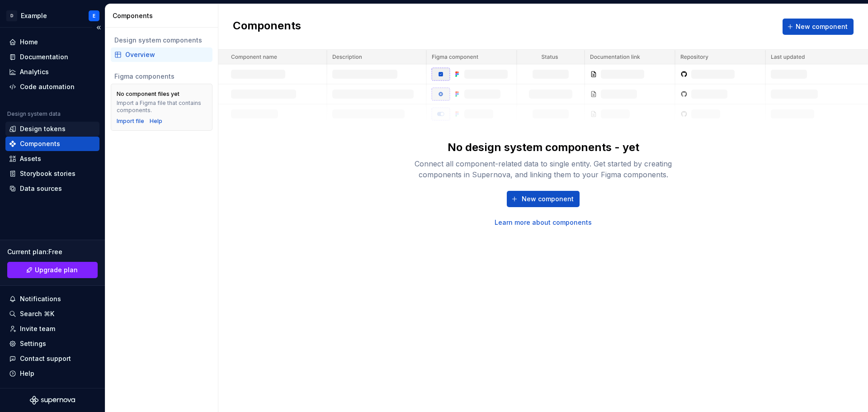 Image resolution: width=868 pixels, height=412 pixels. Describe the element at coordinates (162, 40) in the screenshot. I see `div: Design system components` at that location.